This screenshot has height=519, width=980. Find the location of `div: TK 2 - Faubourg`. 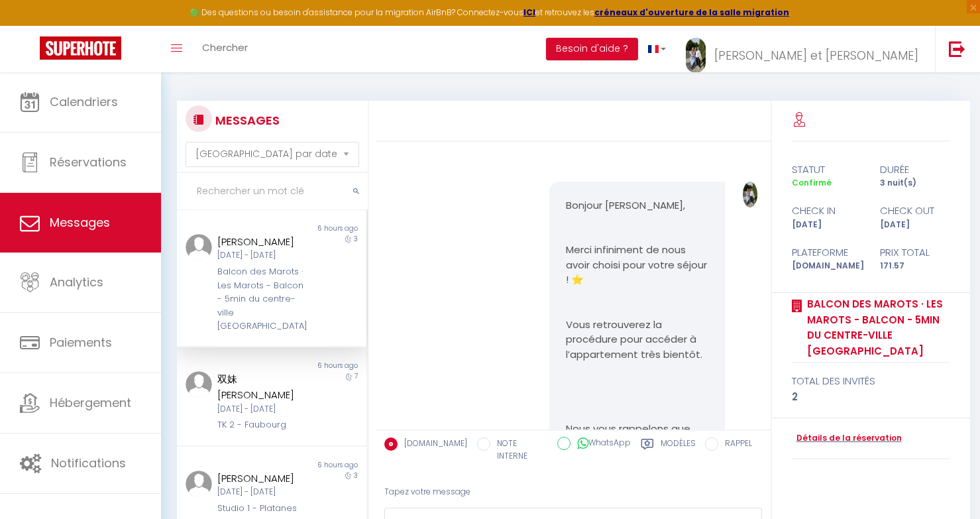

div: TK 2 - Faubourg is located at coordinates (264, 424).